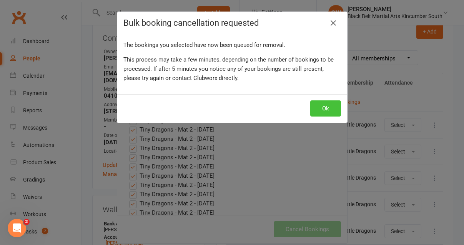 The width and height of the screenshot is (464, 245). I want to click on div: This process may take a few minutes, depending on the number of bookings to be processed. If afte..., so click(232, 69).